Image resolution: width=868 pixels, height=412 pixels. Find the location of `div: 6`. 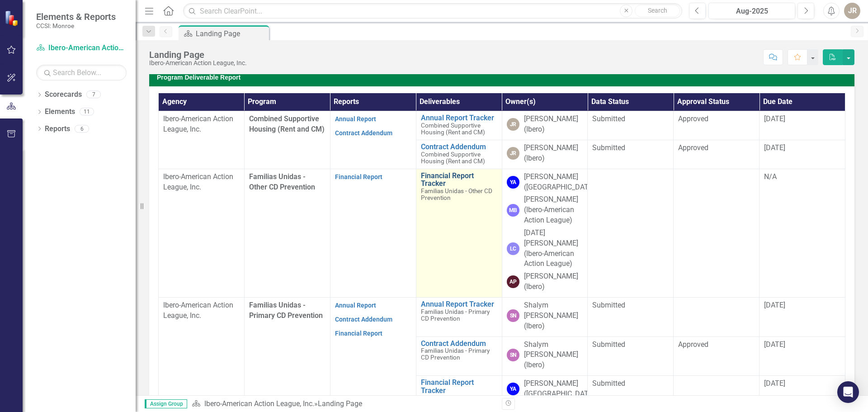

div: 6 is located at coordinates (82, 128).